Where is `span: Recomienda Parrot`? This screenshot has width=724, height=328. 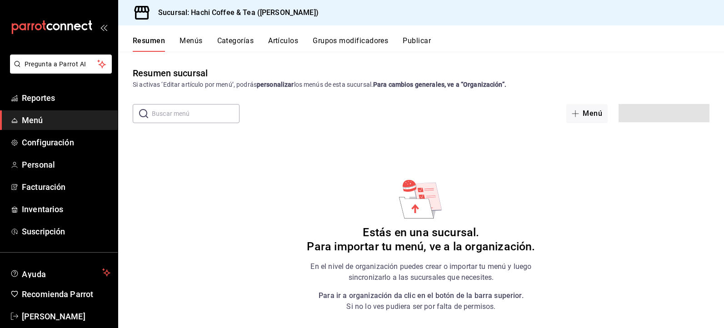 span: Recomienda Parrot is located at coordinates (66, 294).